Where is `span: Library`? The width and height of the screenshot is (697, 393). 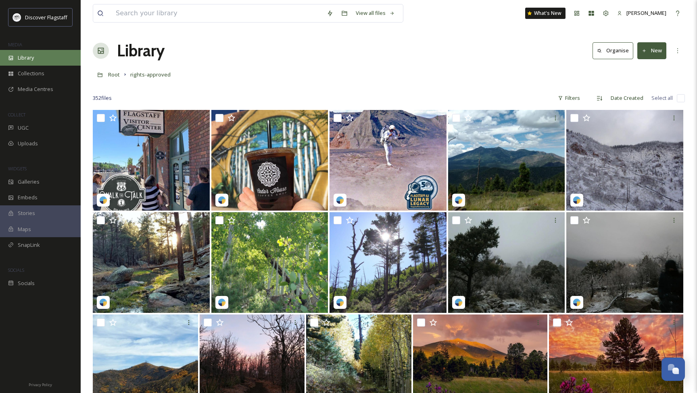
span: Library is located at coordinates (26, 58).